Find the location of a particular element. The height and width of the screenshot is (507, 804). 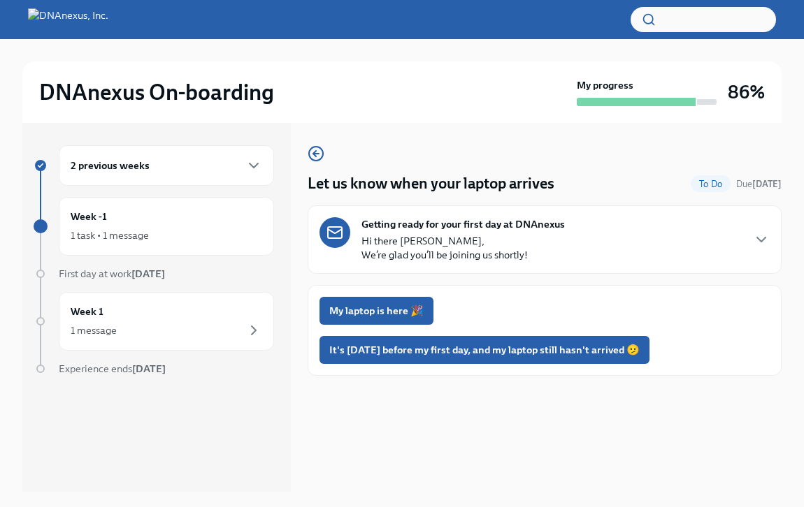

h6: Week -1 is located at coordinates (89, 217).